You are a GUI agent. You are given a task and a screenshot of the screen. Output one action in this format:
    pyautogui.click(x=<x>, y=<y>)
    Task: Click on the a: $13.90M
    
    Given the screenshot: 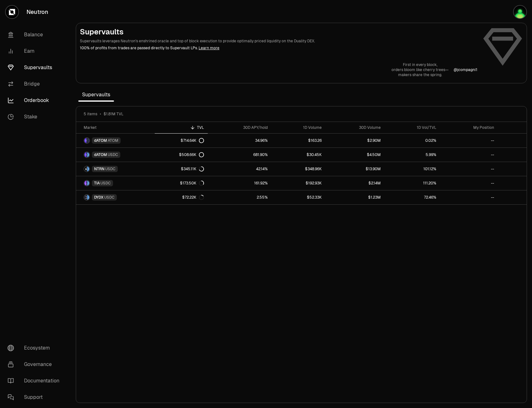 What is the action you would take?
    pyautogui.click(x=355, y=169)
    